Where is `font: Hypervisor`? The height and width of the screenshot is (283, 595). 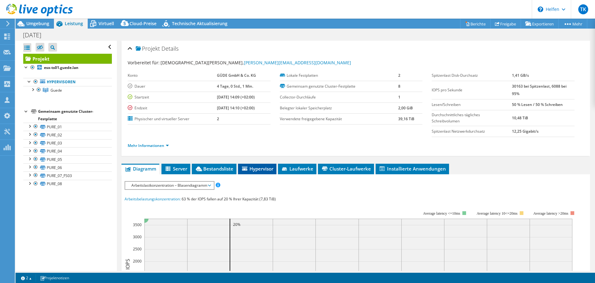 font: Hypervisor is located at coordinates (261, 168).